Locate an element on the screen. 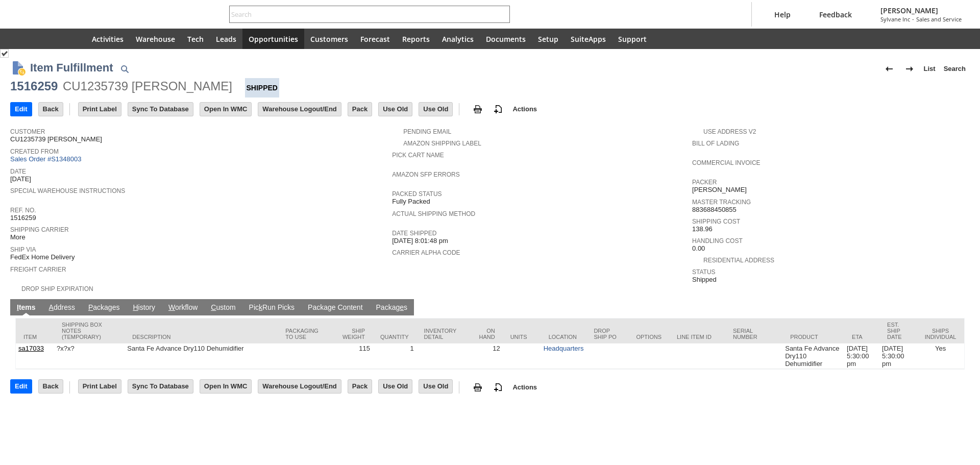 The width and height of the screenshot is (980, 465). span: More is located at coordinates (18, 237).